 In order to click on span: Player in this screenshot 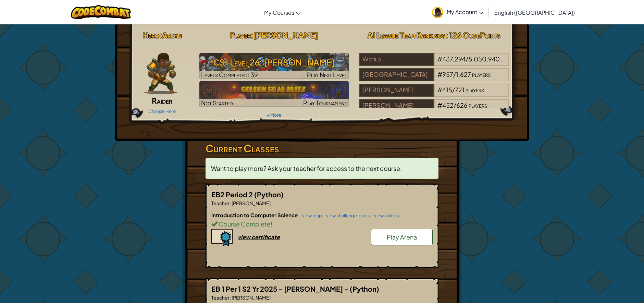, I will do `click(240, 35)`.